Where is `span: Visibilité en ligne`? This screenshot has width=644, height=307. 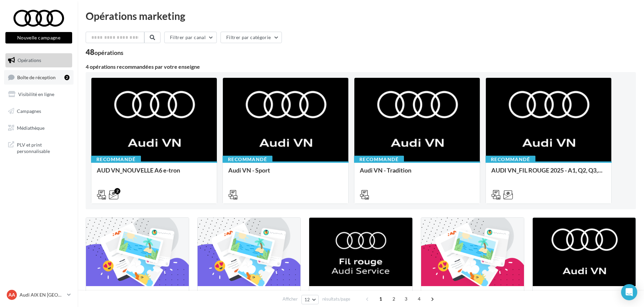 span: Visibilité en ligne is located at coordinates (36, 94).